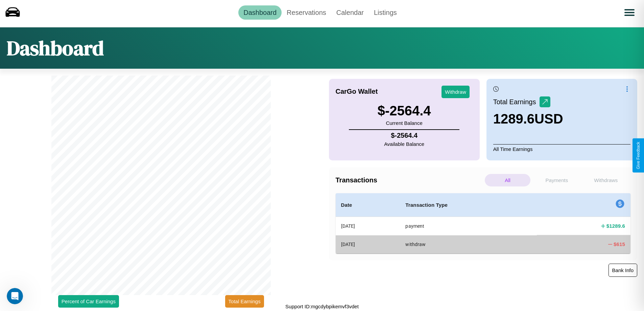  Describe the element at coordinates (468, 205) in the screenshot. I see `h4: Transaction Type` at that location.